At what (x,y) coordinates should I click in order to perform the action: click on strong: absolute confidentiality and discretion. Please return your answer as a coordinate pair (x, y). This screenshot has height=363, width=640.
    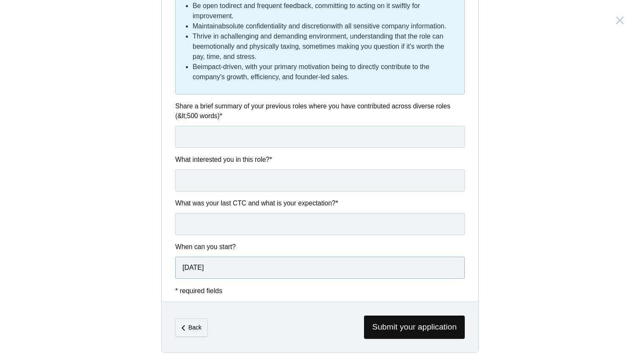
    Looking at the image, I should click on (274, 26).